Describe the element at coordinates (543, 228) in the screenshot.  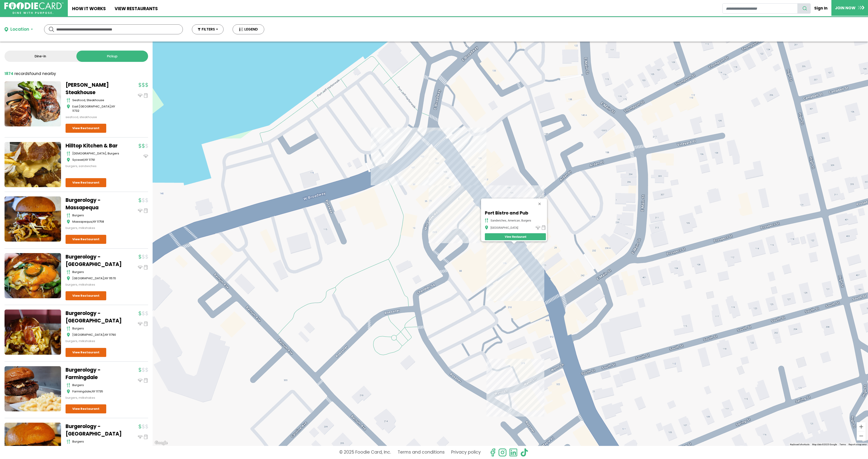
I see `img: pickup_icon.png` at that location.